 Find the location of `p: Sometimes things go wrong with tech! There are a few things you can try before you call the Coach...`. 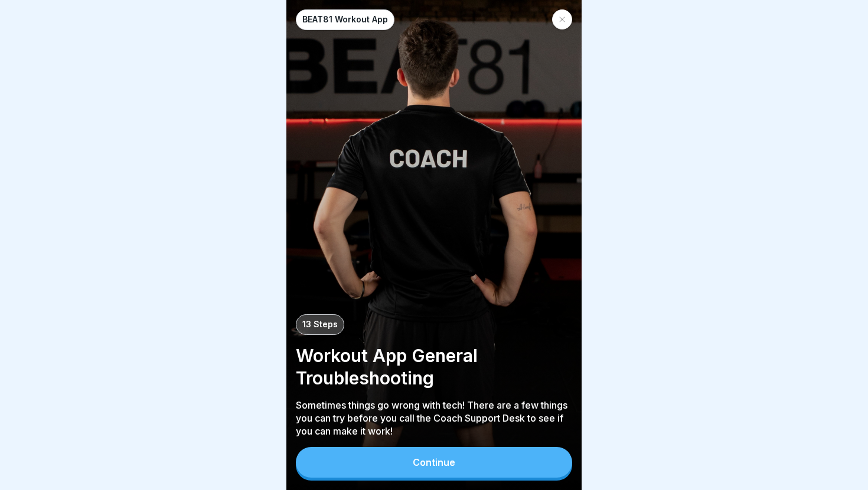

p: Sometimes things go wrong with tech! There are a few things you can try before you call the Coach... is located at coordinates (434, 418).